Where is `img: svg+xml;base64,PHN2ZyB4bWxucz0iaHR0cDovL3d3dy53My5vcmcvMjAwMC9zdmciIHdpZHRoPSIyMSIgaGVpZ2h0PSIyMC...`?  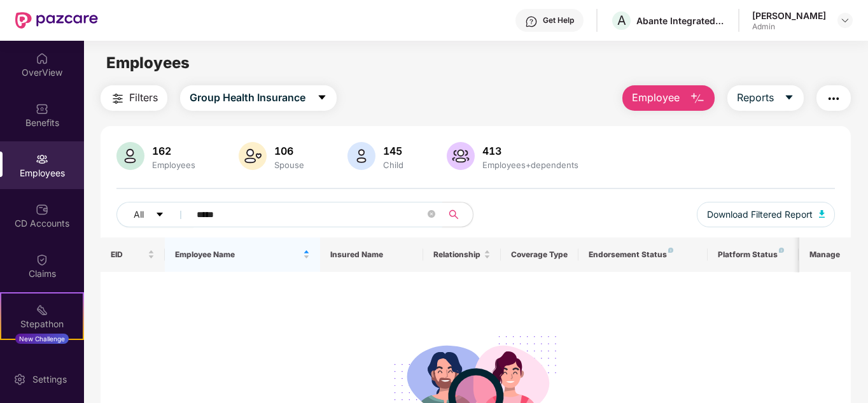 img: svg+xml;base64,PHN2ZyB4bWxucz0iaHR0cDovL3d3dy53My5vcmcvMjAwMC9zdmciIHdpZHRoPSIyMSIgaGVpZ2h0PSIyMC... is located at coordinates (42, 309).